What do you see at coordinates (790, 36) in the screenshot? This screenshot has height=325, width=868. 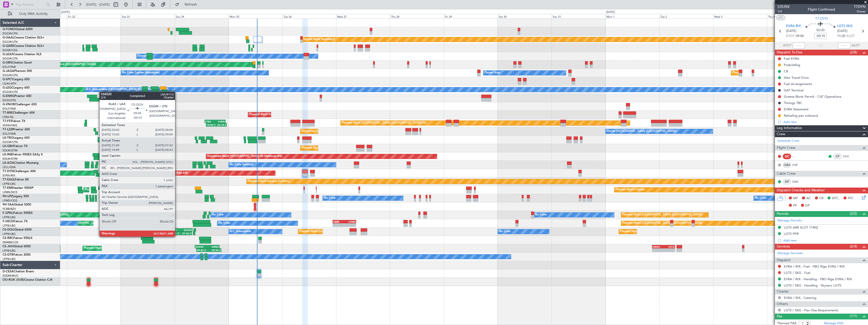 I see `span: ETOT` at bounding box center [790, 36].